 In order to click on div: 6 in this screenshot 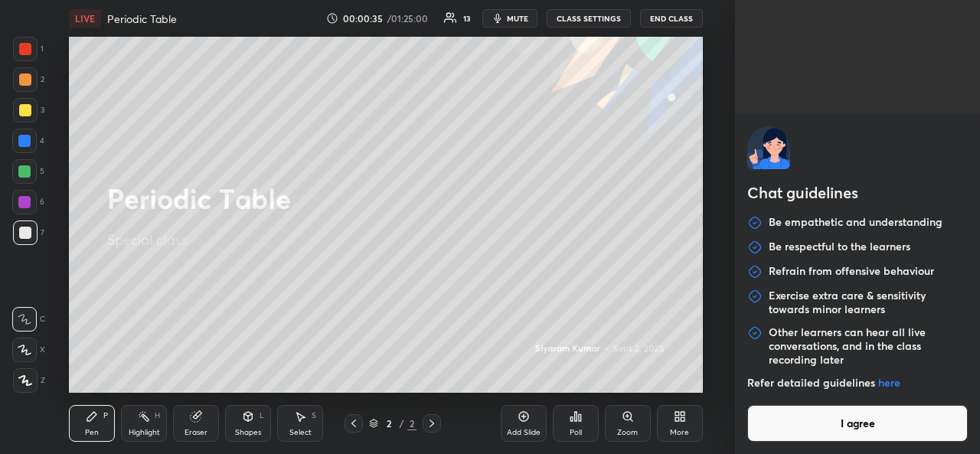, I will do `click(28, 202)`.